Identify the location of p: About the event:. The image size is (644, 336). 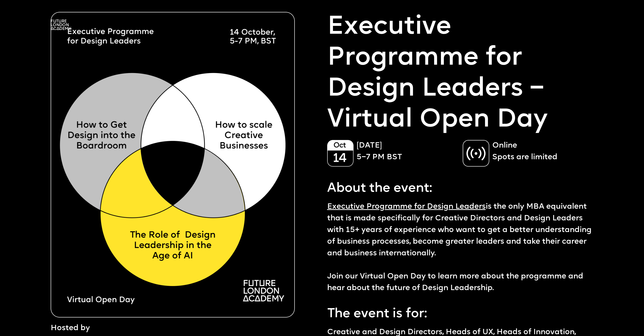
(463, 187).